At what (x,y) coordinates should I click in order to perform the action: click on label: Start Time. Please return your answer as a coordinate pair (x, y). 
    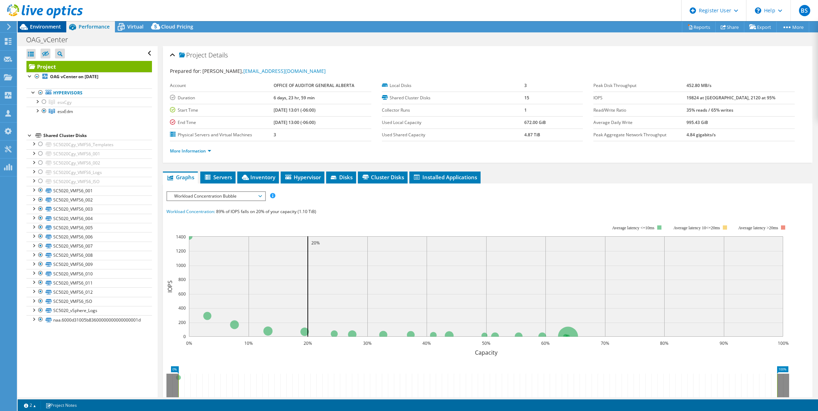
    Looking at the image, I should click on (222, 110).